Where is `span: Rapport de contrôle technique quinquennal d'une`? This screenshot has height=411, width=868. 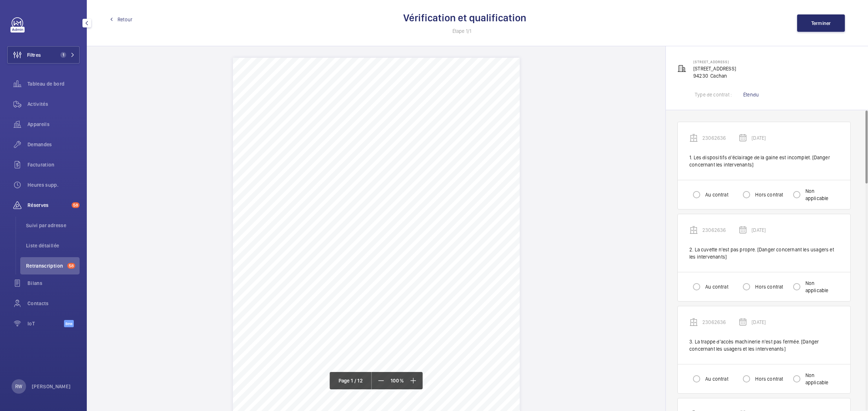
span: Rapport de contrôle technique quinquennal d'une is located at coordinates (352, 193).